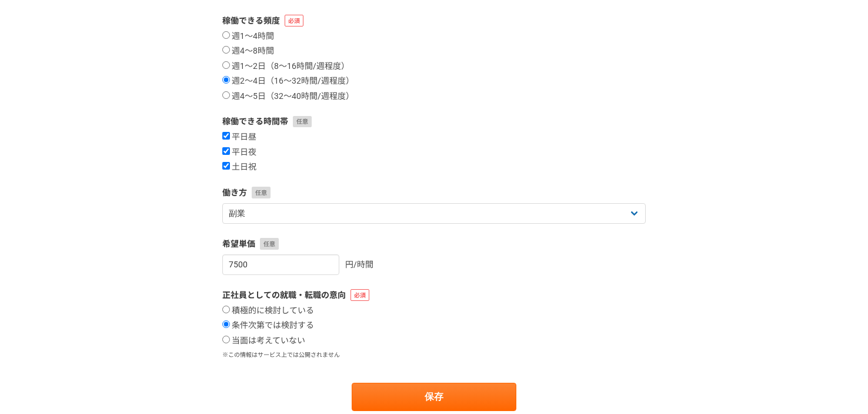  Describe the element at coordinates (286, 66) in the screenshot. I see `label: 週1〜2日（8〜16時間/週程度）` at that location.